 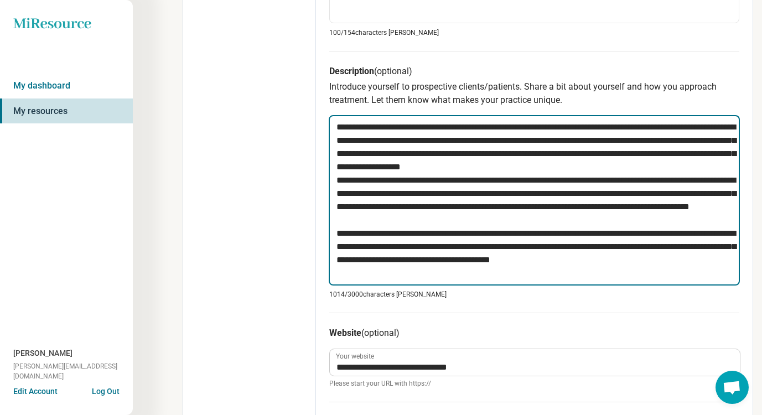 I want to click on button: Edit Account, so click(x=35, y=391).